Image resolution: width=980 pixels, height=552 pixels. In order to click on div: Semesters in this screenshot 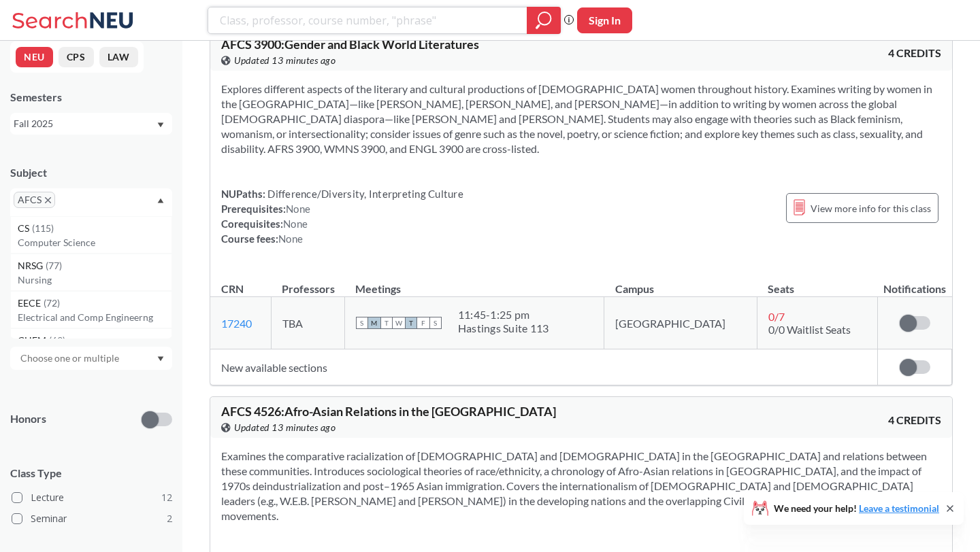, I will do `click(91, 97)`.